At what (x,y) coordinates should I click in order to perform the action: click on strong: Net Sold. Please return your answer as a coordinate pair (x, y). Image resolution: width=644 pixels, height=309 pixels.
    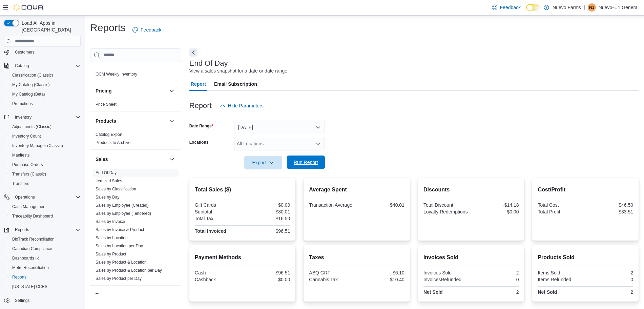
    Looking at the image, I should click on (433, 292).